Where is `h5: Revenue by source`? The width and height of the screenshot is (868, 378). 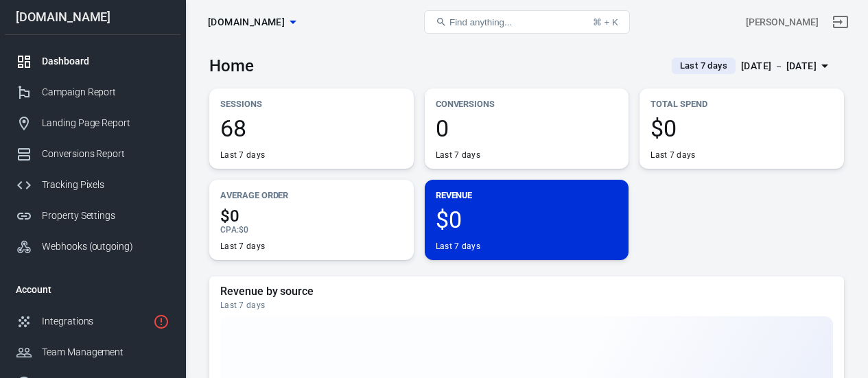
h5: Revenue by source is located at coordinates (526, 291).